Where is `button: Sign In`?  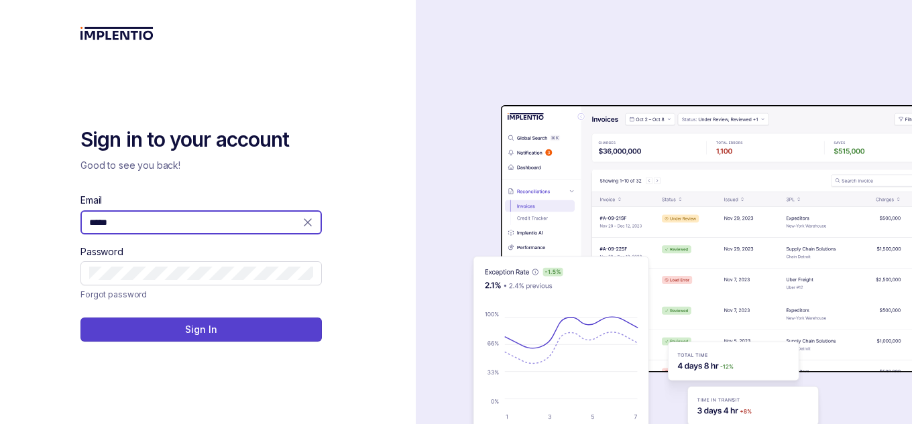
button: Sign In is located at coordinates (201, 330).